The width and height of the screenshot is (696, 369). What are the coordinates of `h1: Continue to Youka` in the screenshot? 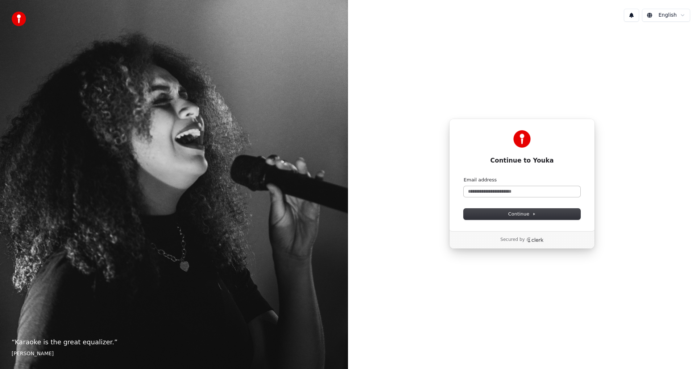 It's located at (522, 161).